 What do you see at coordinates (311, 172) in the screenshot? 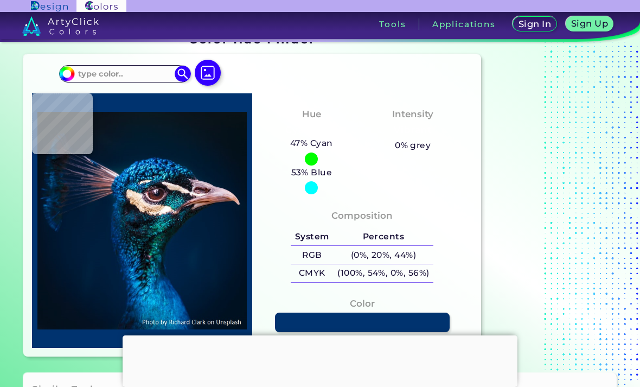
I see `h5: 53% Blue` at bounding box center [311, 172].